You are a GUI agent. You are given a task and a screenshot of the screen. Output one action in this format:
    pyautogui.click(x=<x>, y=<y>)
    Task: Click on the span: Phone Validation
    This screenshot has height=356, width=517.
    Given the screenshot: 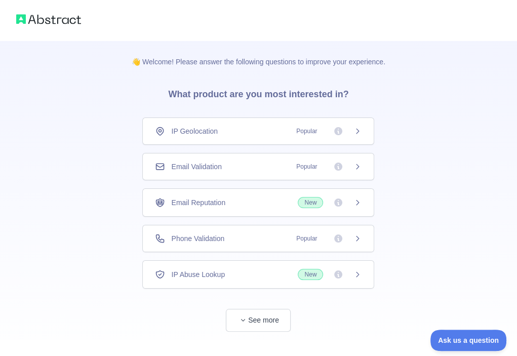 What is the action you would take?
    pyautogui.click(x=198, y=239)
    